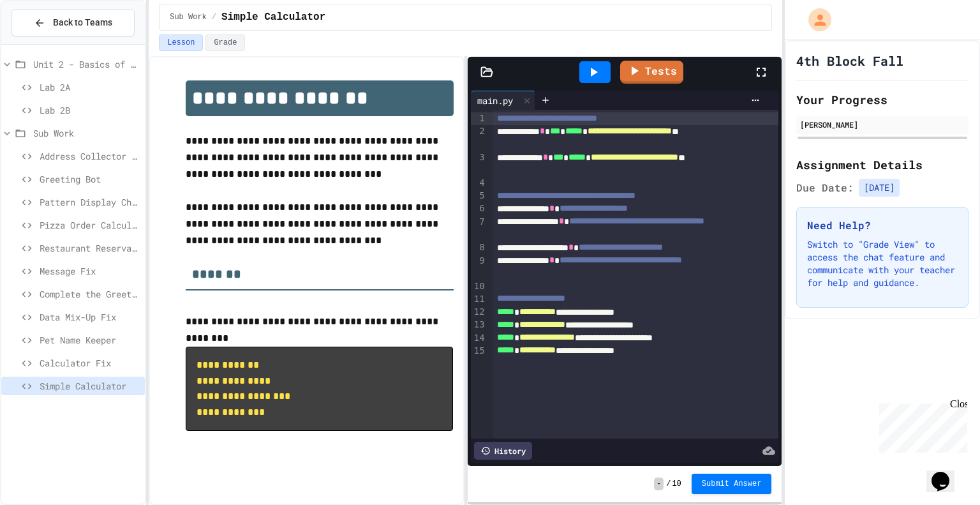 This screenshot has width=980, height=505. What do you see at coordinates (479, 228) in the screenshot?
I see `div: 7` at bounding box center [479, 228].